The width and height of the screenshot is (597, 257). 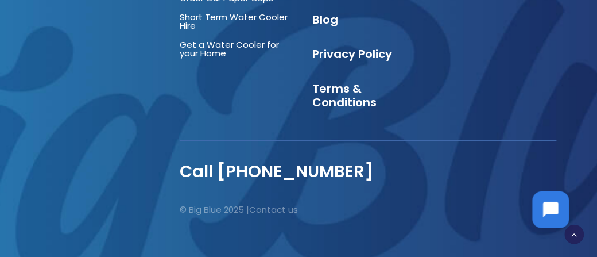 I want to click on a: Privacy Policy, so click(x=352, y=54).